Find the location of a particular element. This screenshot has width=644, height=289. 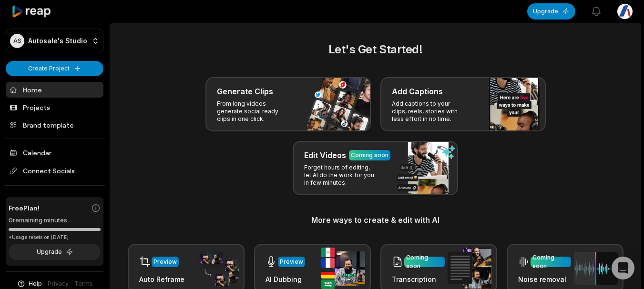

button: Help is located at coordinates (29, 284).